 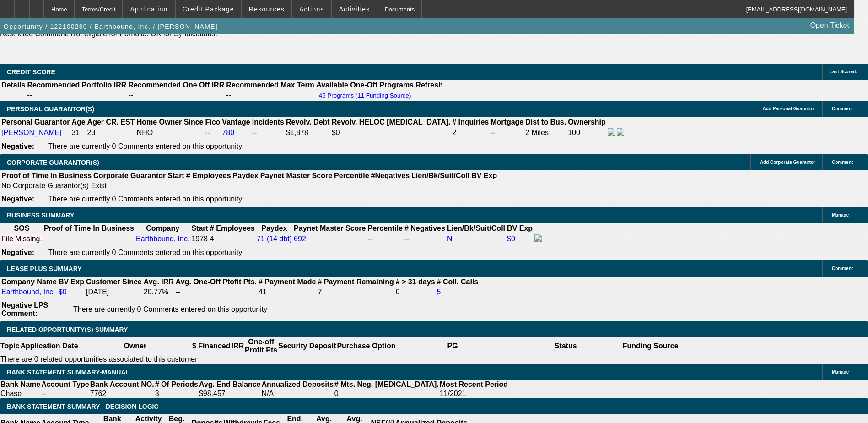 I want to click on button: 45 Programs (11 Funding Source), so click(x=365, y=95).